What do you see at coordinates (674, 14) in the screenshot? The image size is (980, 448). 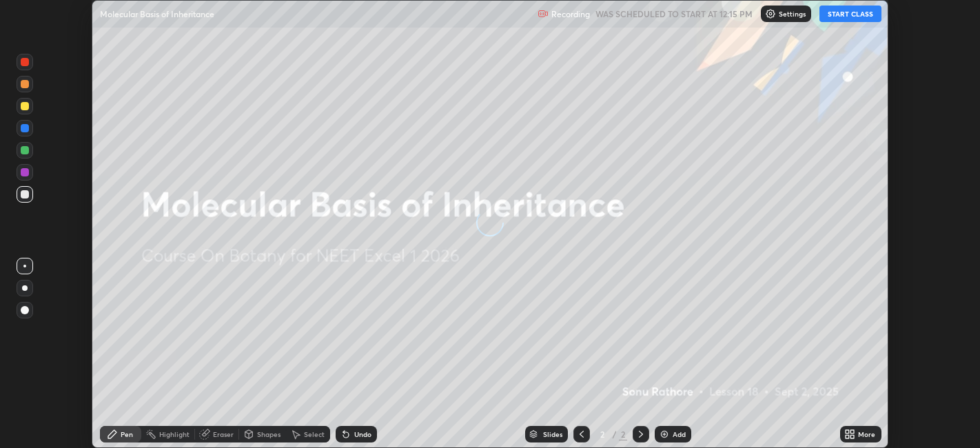 I see `h5: WAS SCHEDULED TO START AT 12:15 PM` at bounding box center [674, 14].